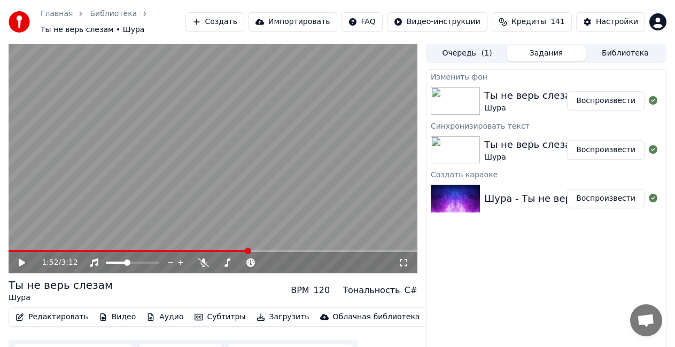 The height and width of the screenshot is (347, 675). Describe the element at coordinates (376, 317) in the screenshot. I see `div: Облачная библиотека` at that location.